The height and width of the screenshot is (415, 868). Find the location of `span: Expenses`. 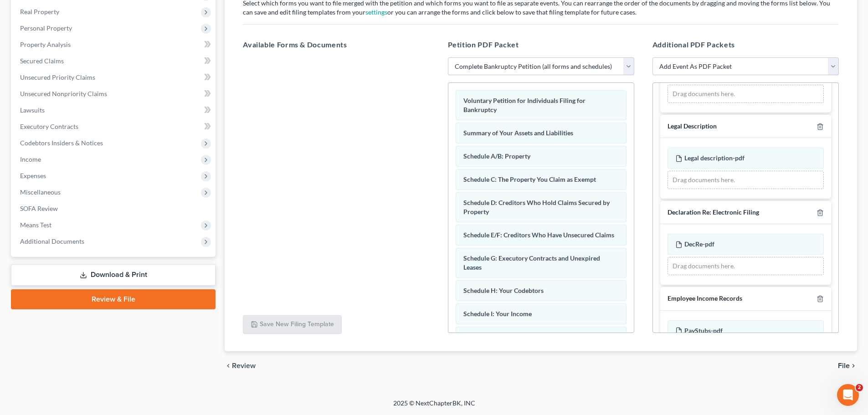

span: Expenses is located at coordinates (33, 175).